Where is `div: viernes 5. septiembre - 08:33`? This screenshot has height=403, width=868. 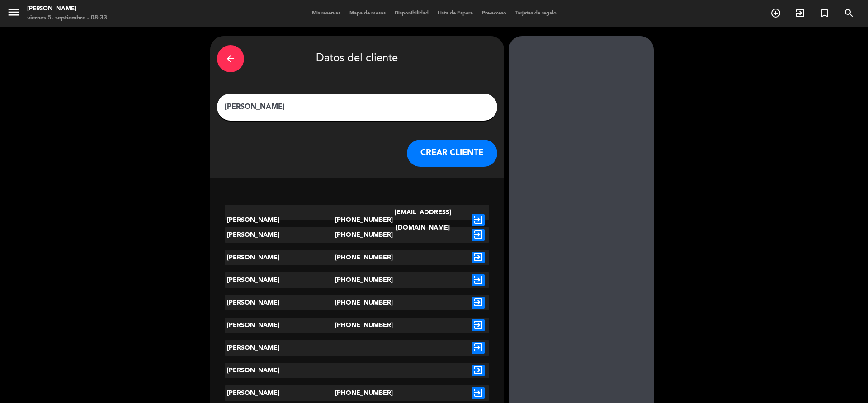 div: viernes 5. septiembre - 08:33 is located at coordinates (67, 18).